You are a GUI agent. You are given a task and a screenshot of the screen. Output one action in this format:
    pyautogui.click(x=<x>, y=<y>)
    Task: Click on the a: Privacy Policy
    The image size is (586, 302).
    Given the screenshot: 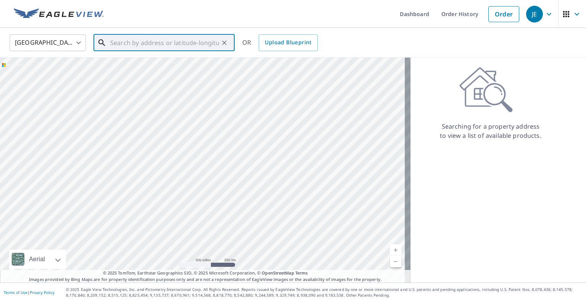 What is the action you would take?
    pyautogui.click(x=42, y=292)
    